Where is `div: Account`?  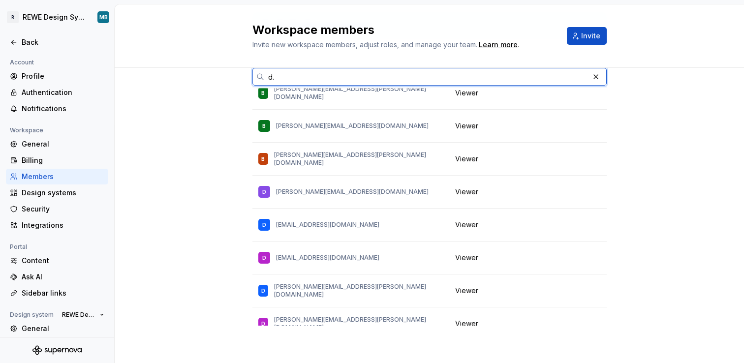
div: Account is located at coordinates (22, 62).